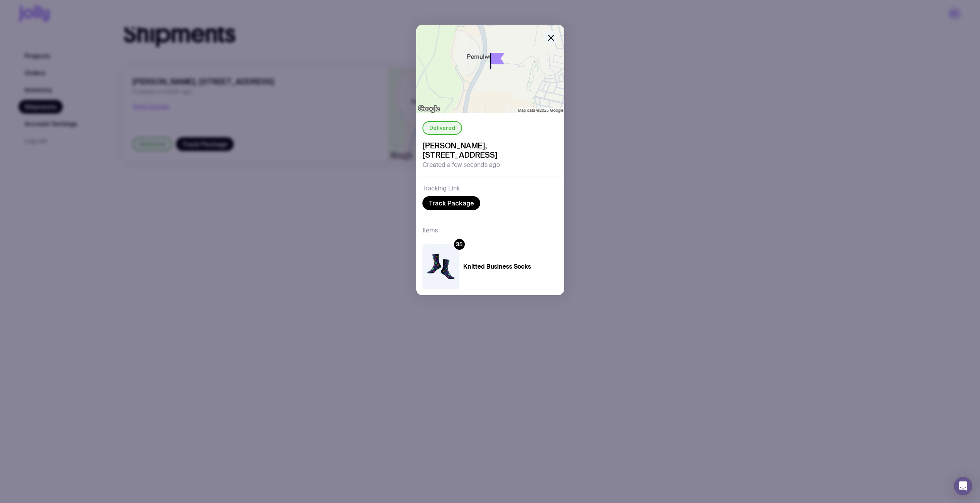  What do you see at coordinates (490, 69) in the screenshot?
I see `img: staticmap` at bounding box center [490, 69].